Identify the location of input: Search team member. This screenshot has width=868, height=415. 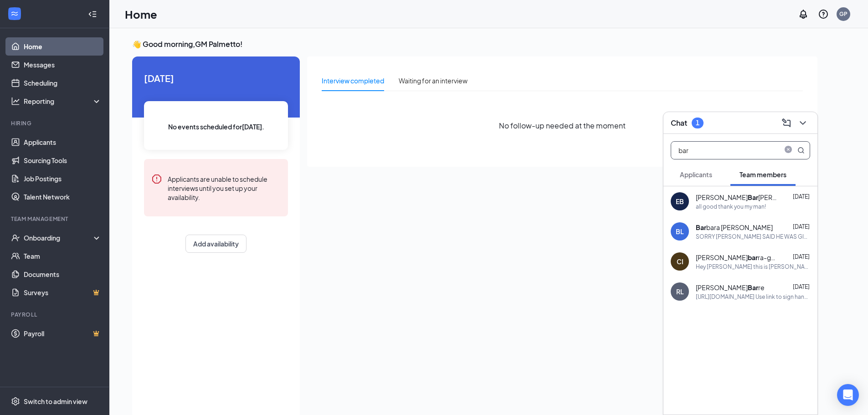
(725, 150).